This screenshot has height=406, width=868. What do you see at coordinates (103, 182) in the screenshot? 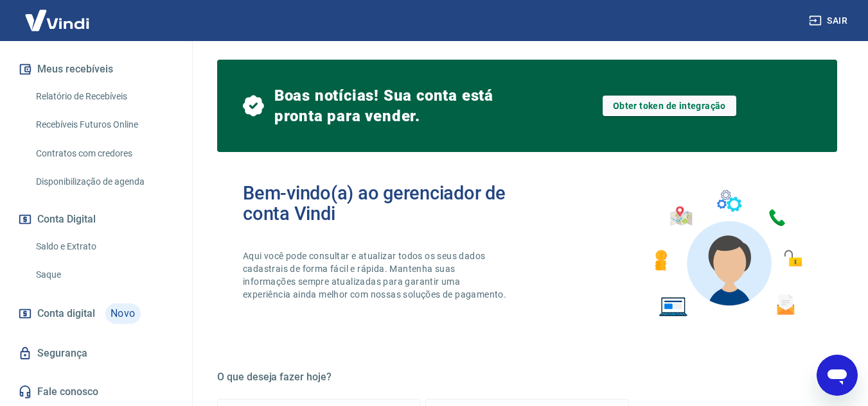
I see `a: Disponibilização de agenda` at bounding box center [103, 182].